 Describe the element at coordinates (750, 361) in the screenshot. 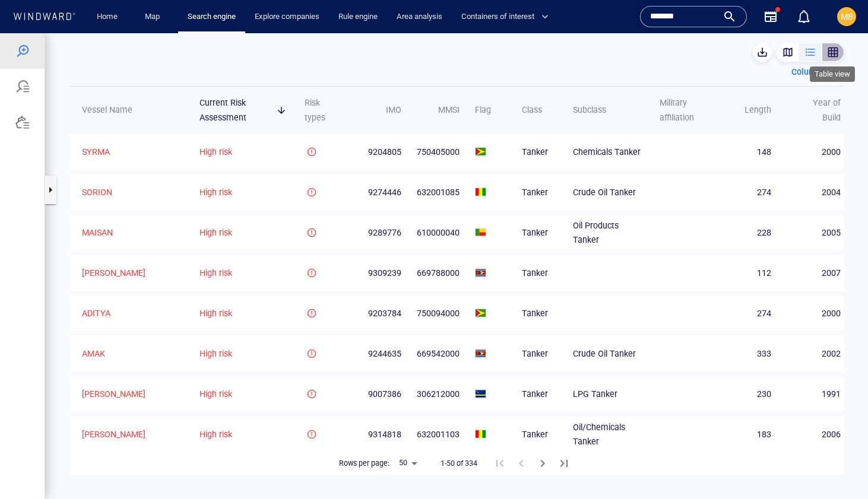

I see `div: 230` at that location.